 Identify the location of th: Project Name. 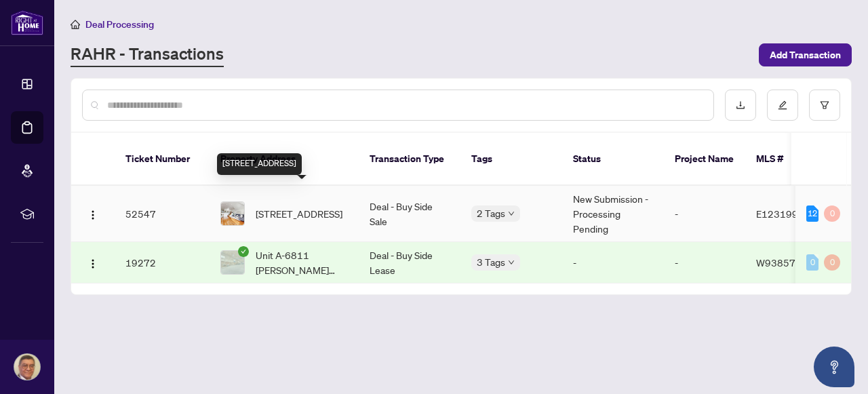
(705, 159).